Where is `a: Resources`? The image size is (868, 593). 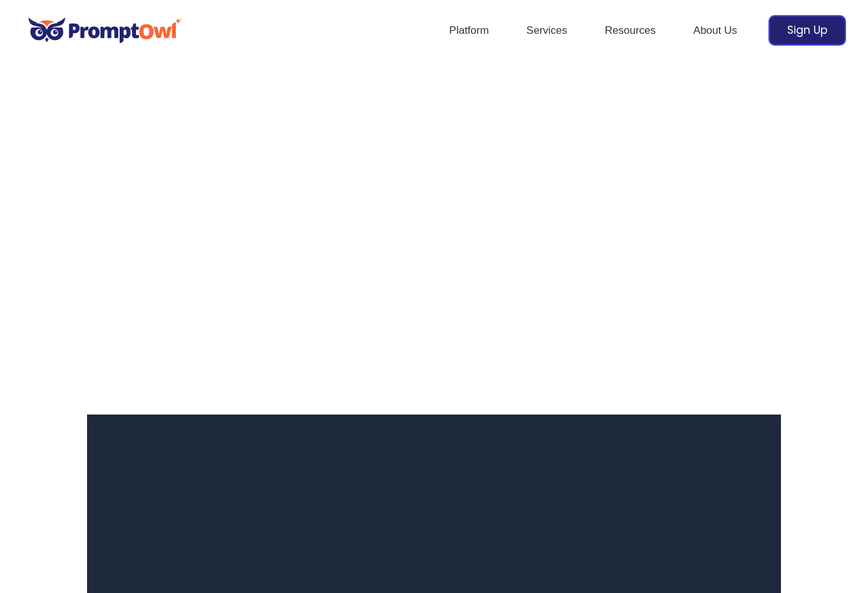
a: Resources is located at coordinates (630, 30).